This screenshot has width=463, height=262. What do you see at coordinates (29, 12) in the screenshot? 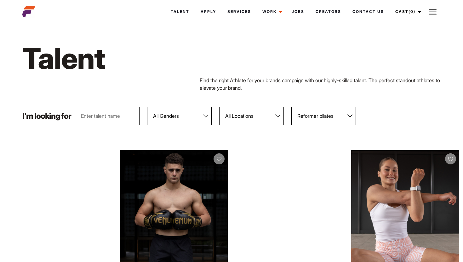
I see `img: cropped-aefm-brand-fav-22-square.png` at bounding box center [29, 12].